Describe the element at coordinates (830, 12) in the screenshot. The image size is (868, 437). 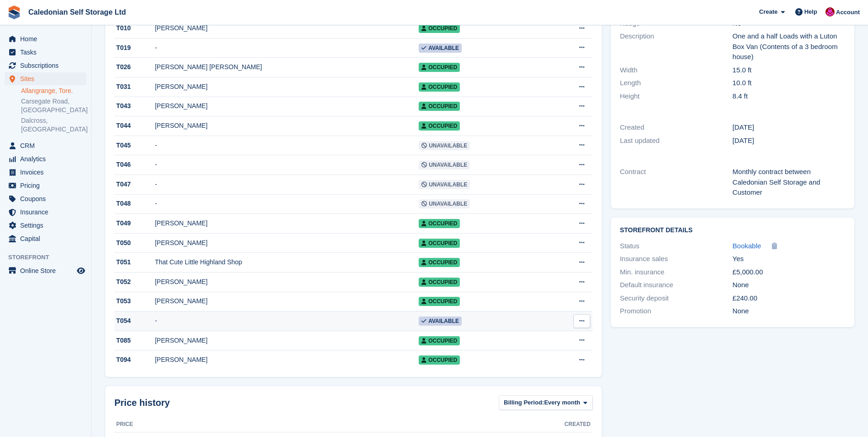
I see `img: Donald Mathieson` at that location.